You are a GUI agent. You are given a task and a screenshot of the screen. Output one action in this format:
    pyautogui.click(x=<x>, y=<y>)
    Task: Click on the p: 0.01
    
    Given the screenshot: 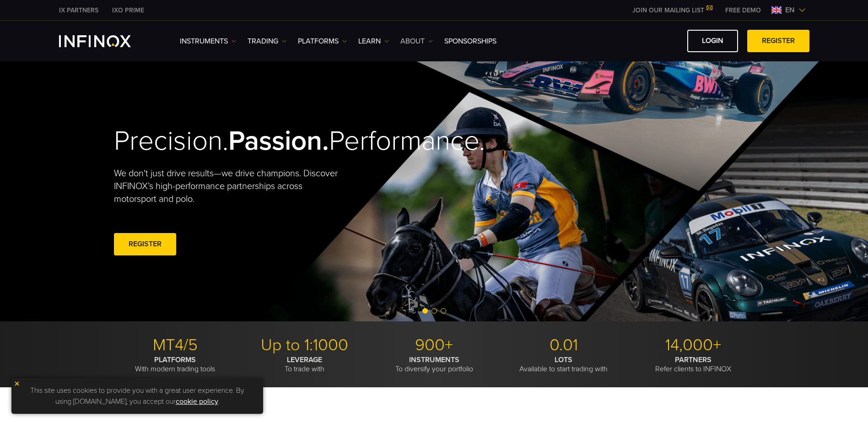 What is the action you would take?
    pyautogui.click(x=564, y=345)
    